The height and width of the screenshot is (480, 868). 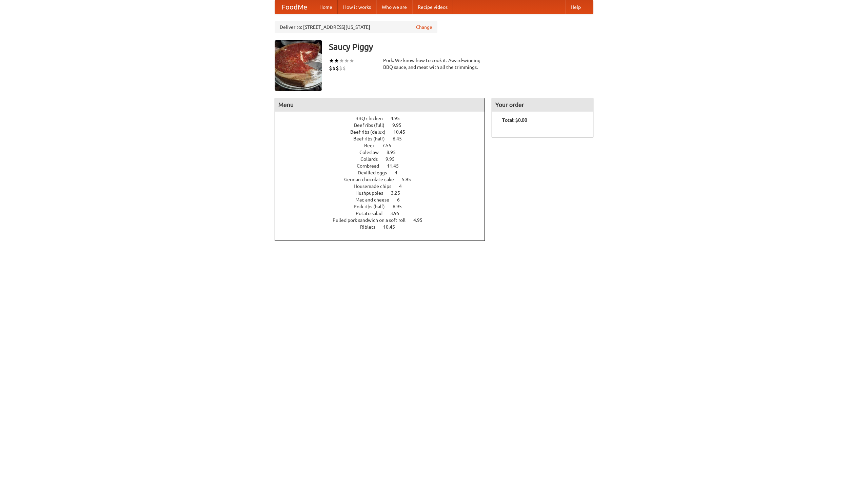 What do you see at coordinates (543, 105) in the screenshot?
I see `h4: Your order` at bounding box center [543, 105].